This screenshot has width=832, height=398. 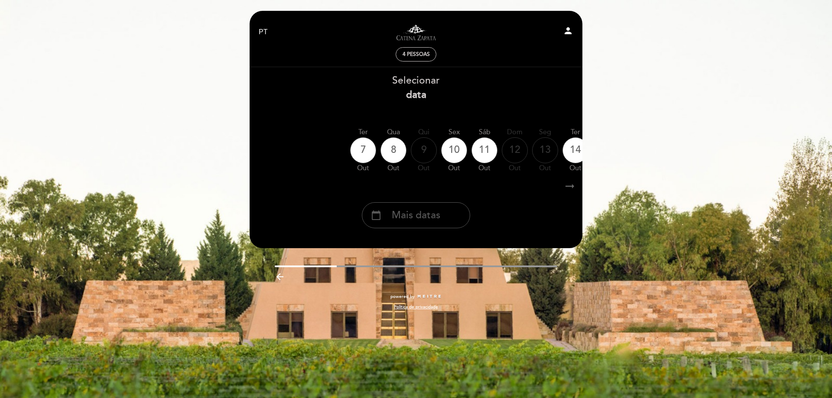 I want to click on div: 8, so click(x=393, y=150).